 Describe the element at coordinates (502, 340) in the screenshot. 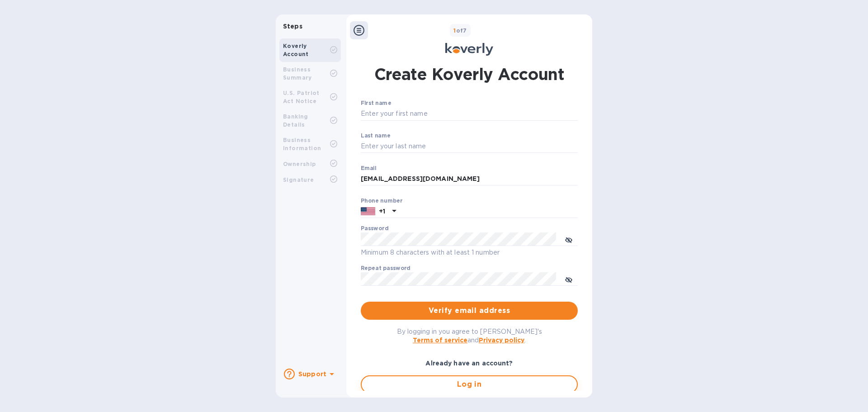

I see `b: Privacy policy` at that location.